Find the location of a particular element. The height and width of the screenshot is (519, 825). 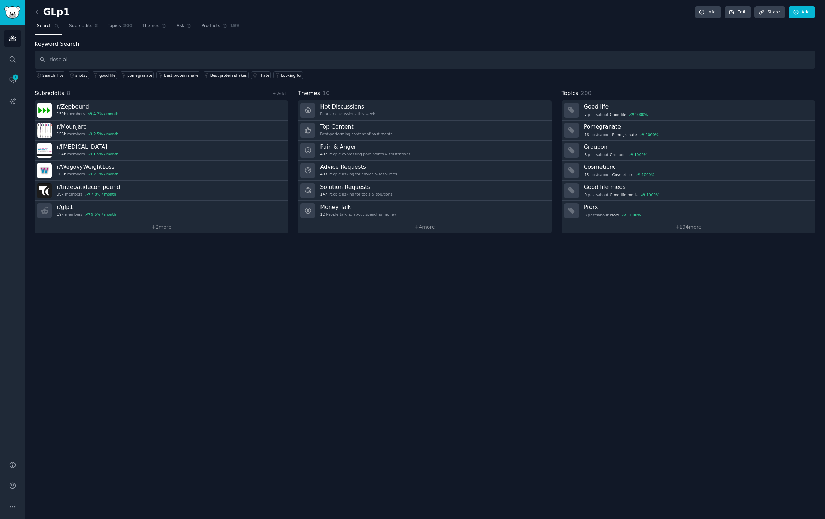

span: Products is located at coordinates (211, 26).